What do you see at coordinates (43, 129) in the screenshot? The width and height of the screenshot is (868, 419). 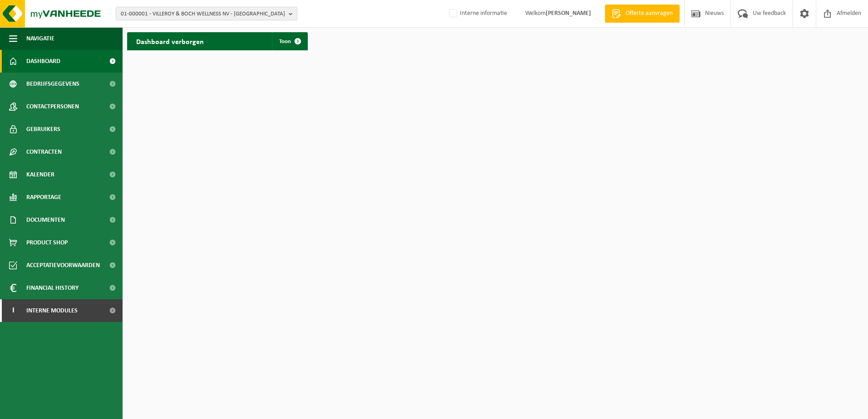 I see `span: Gebruikers` at bounding box center [43, 129].